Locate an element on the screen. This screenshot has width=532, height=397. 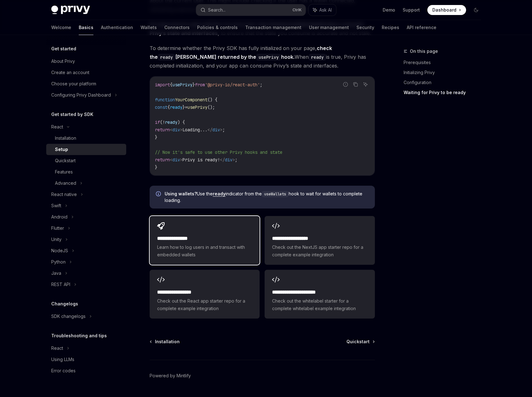
div: Unity is located at coordinates (56, 239).